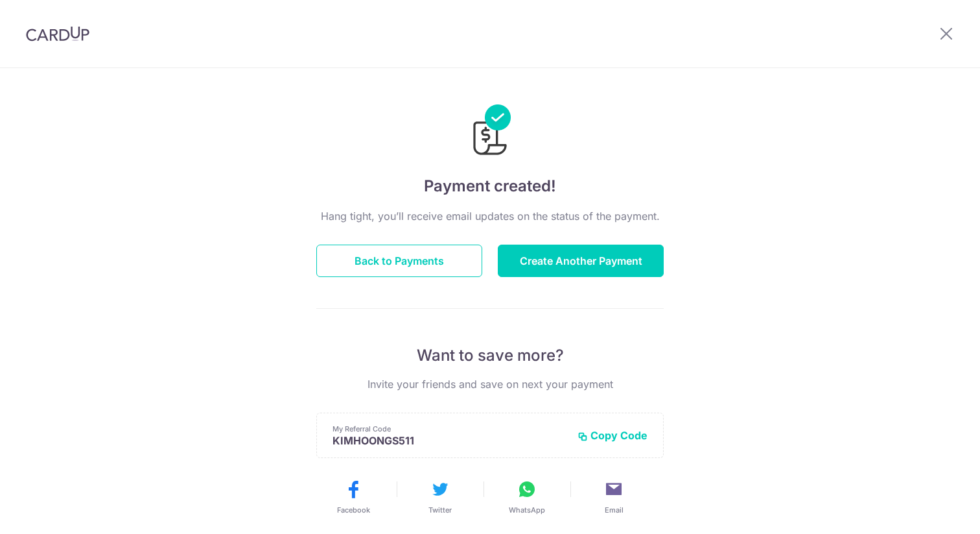 The width and height of the screenshot is (980, 534). I want to click on p: Hang tight, you’ll receive email updates on the status of the payment., so click(490, 216).